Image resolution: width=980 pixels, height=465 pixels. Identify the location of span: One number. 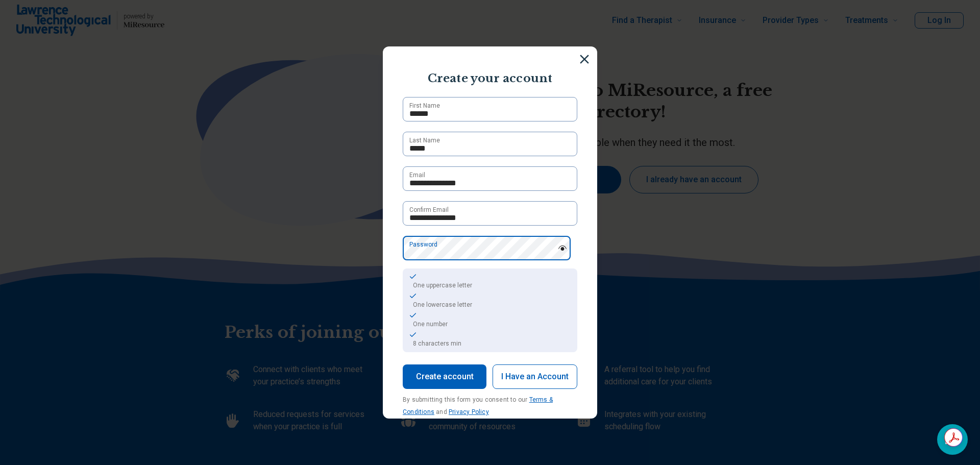
(431, 324).